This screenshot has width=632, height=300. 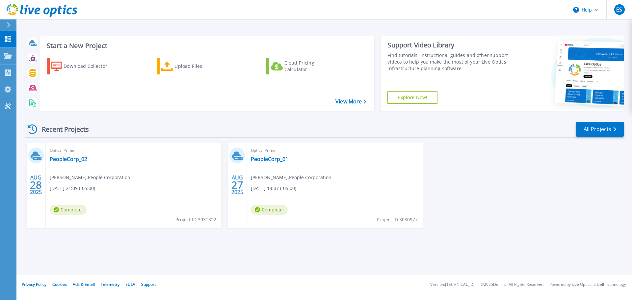 I want to click on a: Upload Files, so click(x=193, y=66).